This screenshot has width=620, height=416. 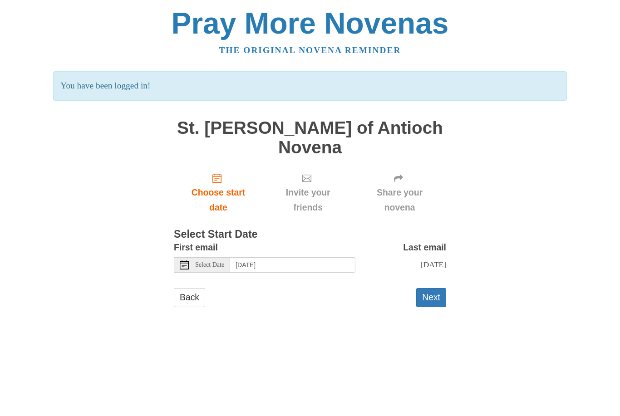 What do you see at coordinates (310, 235) in the screenshot?
I see `h3: Select Start Date` at bounding box center [310, 235].